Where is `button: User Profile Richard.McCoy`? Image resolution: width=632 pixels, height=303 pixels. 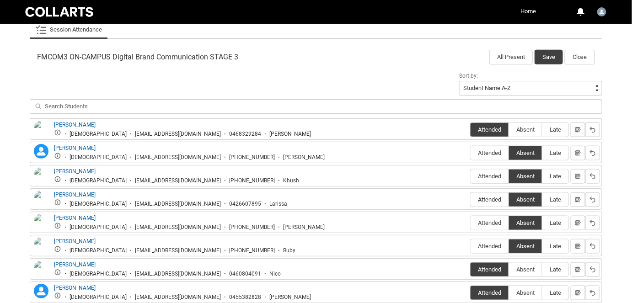 button: User Profile Richard.McCoy is located at coordinates (601, 11).